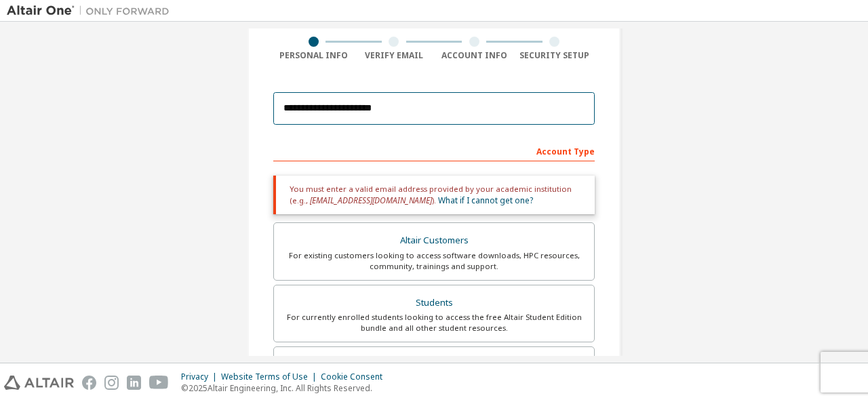 This screenshot has height=402, width=868. Describe the element at coordinates (38, 383) in the screenshot. I see `img: altair_logo.svg` at that location.